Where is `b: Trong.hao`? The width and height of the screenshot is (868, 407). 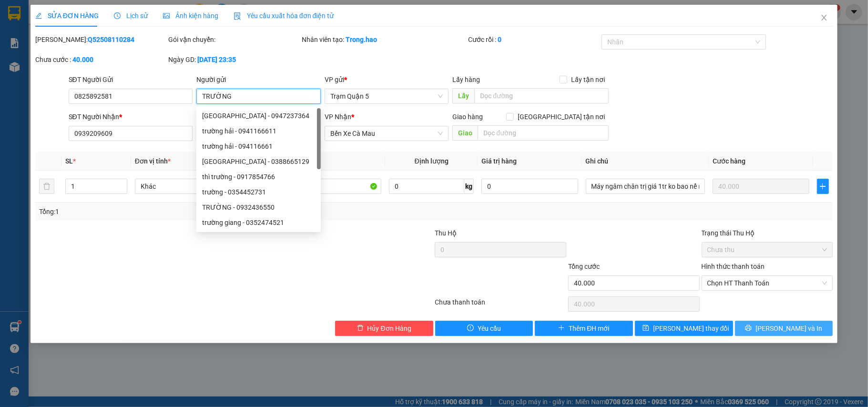
b: Trong.hao is located at coordinates (361, 40).